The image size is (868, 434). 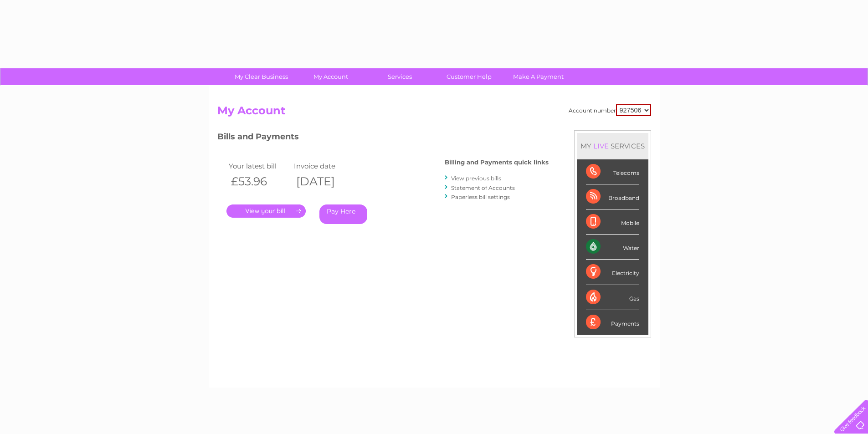 What do you see at coordinates (383, 138) in the screenshot?
I see `h3: Bills and Payments` at bounding box center [383, 138].